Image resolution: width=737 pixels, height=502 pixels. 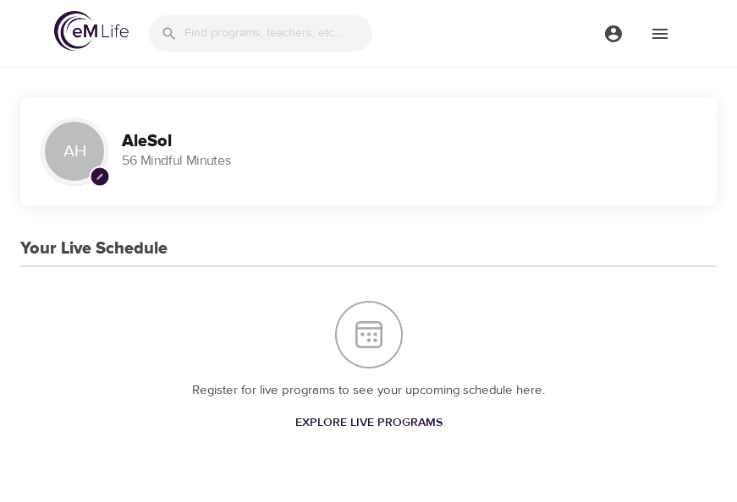 What do you see at coordinates (369, 423) in the screenshot?
I see `a: Explore Live Programs` at bounding box center [369, 423].